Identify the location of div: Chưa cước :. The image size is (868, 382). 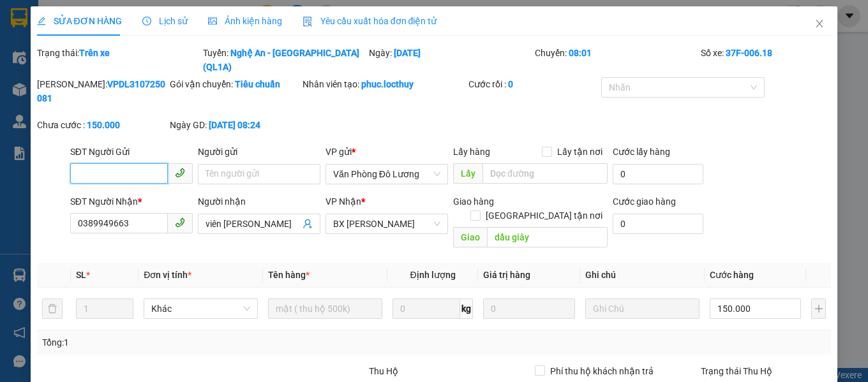
(102, 125).